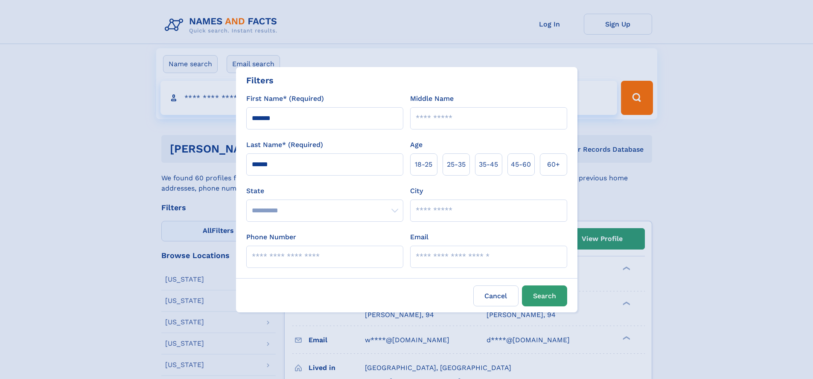  I want to click on label: Middle Name, so click(432, 99).